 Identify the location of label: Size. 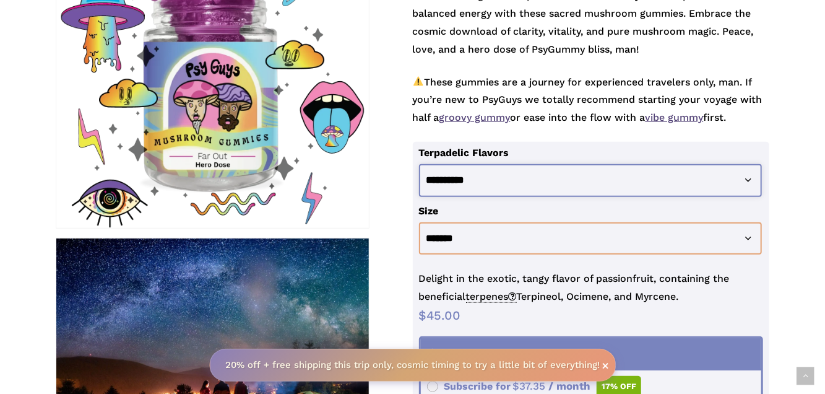
(429, 210).